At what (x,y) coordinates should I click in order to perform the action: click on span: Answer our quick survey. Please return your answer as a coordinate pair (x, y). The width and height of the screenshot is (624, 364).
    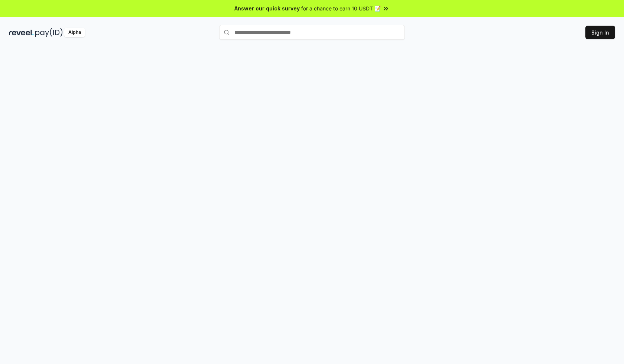
    Looking at the image, I should click on (267, 8).